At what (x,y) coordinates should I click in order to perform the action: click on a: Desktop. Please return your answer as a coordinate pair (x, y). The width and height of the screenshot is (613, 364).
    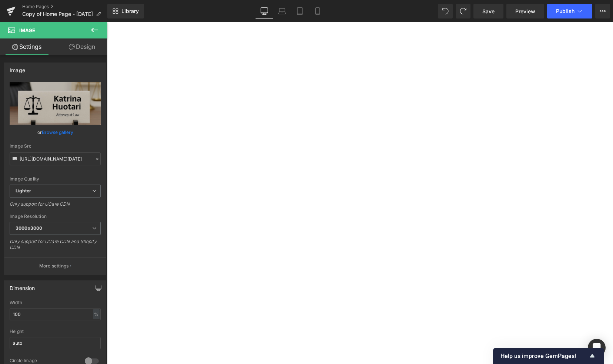
    Looking at the image, I should click on (264, 11).